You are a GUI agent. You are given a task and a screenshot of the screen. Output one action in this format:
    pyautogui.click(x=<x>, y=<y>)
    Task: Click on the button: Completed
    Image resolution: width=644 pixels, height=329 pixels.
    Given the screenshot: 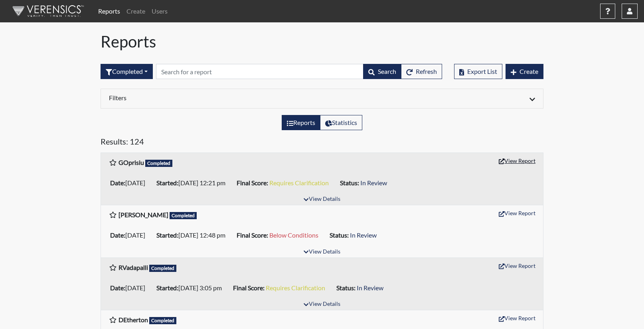 What is the action you would take?
    pyautogui.click(x=126, y=72)
    